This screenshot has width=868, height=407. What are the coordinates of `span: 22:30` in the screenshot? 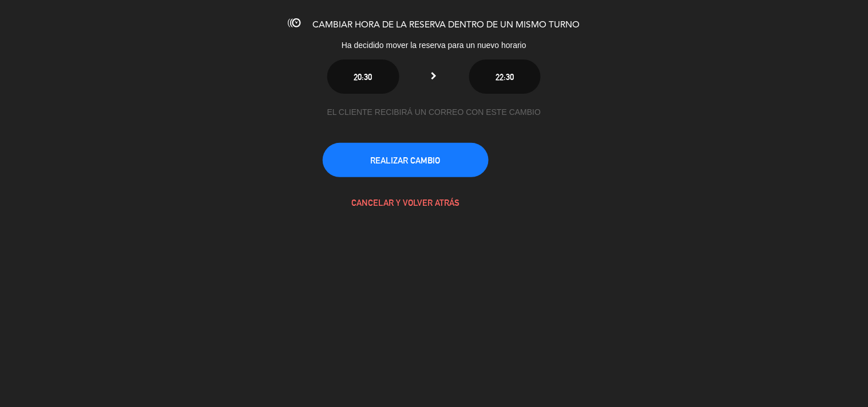 It's located at (504, 77).